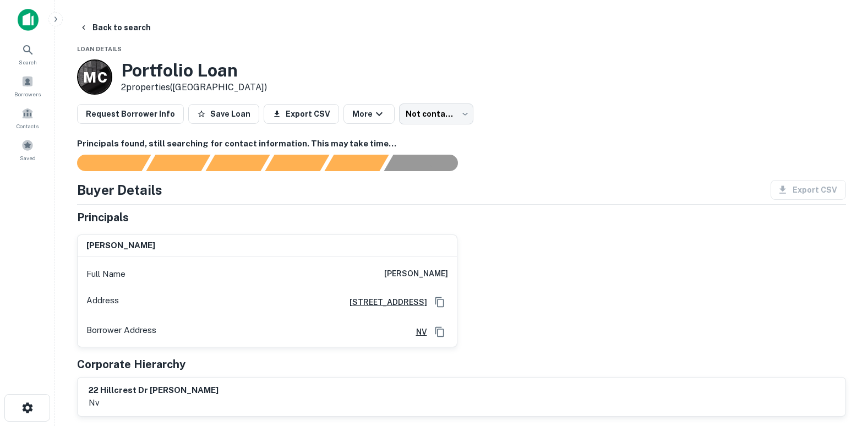  What do you see at coordinates (121, 332) in the screenshot?
I see `p: Borrower Address` at bounding box center [121, 332].